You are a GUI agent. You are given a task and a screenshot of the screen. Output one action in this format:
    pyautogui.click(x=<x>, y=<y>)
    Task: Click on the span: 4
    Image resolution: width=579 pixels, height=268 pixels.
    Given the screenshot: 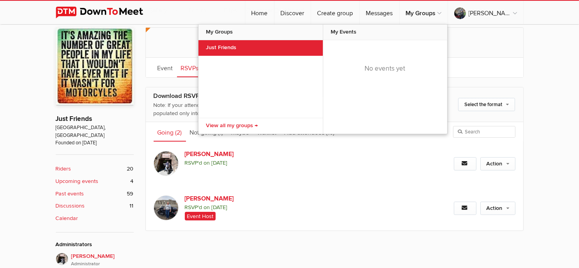 What is the action you would take?
    pyautogui.click(x=132, y=181)
    